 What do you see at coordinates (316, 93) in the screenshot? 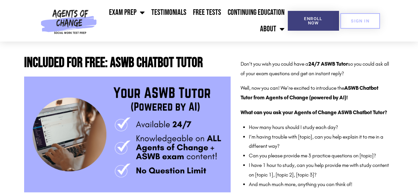
I see `p: Well, now you can! We’re excited to introduce the` at bounding box center [316, 93].